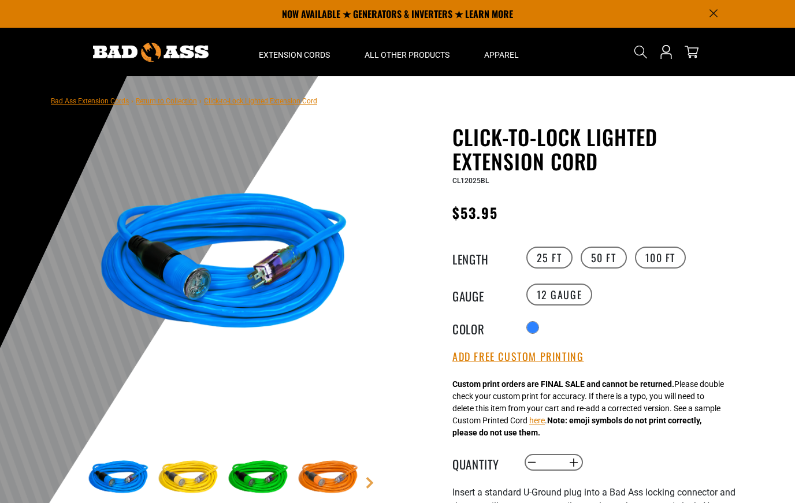 This screenshot has width=795, height=503. Describe the element at coordinates (407, 55) in the screenshot. I see `span: All Other Products` at that location.